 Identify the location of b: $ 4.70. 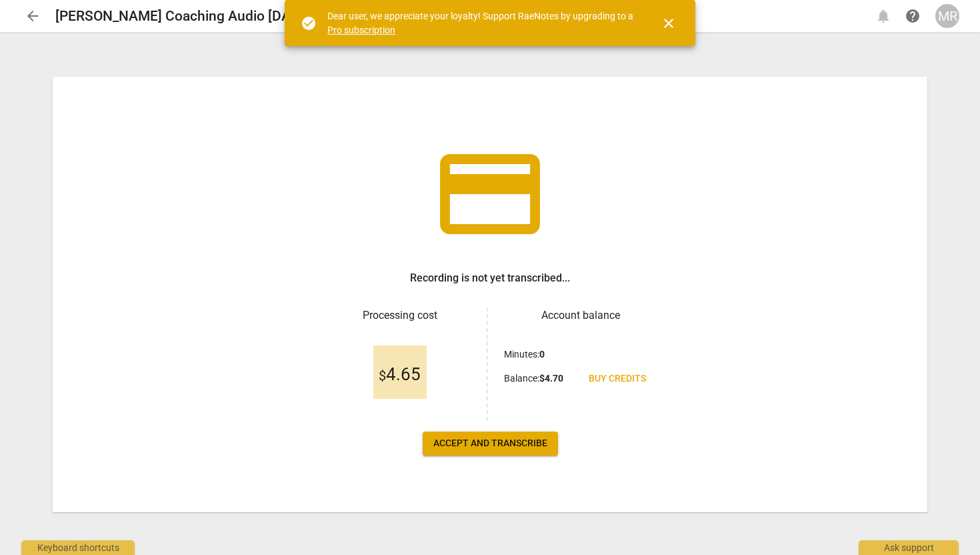
(552, 378).